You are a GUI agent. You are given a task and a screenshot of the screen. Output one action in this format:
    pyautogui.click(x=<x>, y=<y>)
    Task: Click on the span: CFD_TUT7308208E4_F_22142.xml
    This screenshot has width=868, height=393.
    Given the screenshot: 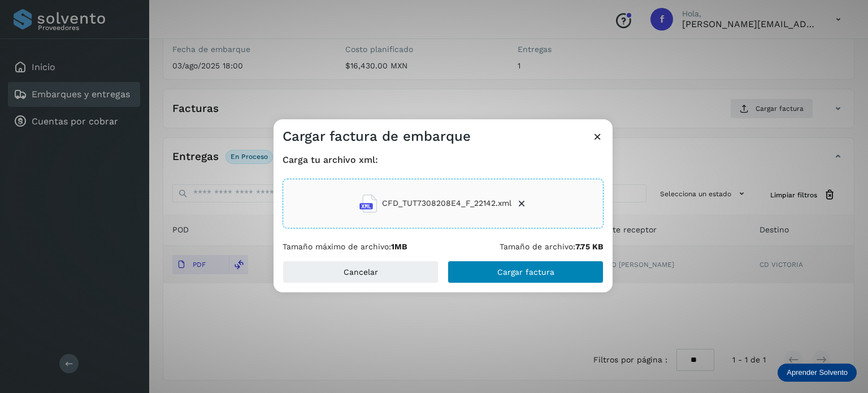 What is the action you would take?
    pyautogui.click(x=447, y=203)
    